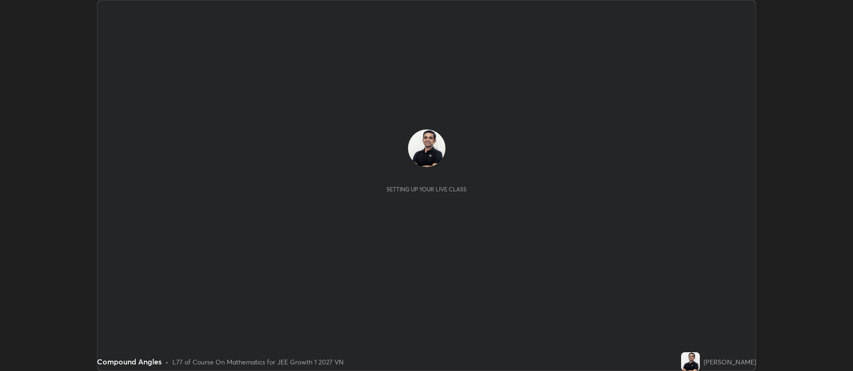  What do you see at coordinates (258, 361) in the screenshot?
I see `div: L77 of Course On Mathematics for JEE Growth 1 2027 VN` at bounding box center [258, 361].